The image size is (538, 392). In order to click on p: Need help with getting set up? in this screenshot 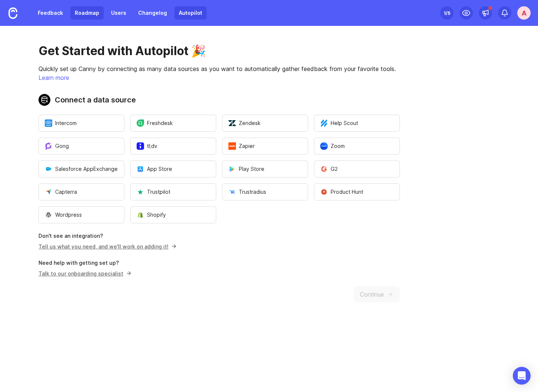, I will do `click(219, 263)`.